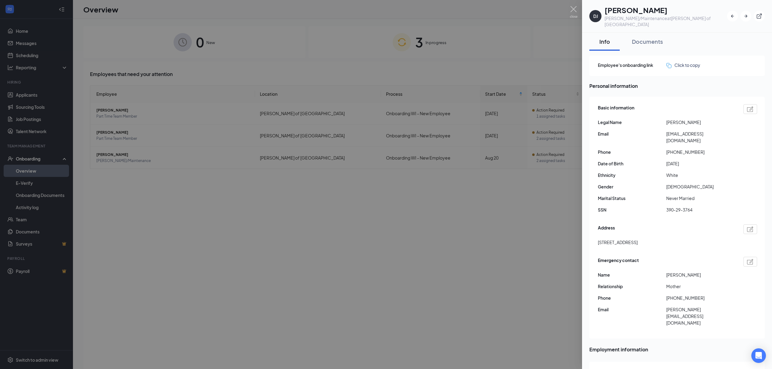 This screenshot has height=369, width=772. Describe the element at coordinates (732, 16) in the screenshot. I see `button: ArrowLeftNew` at that location.